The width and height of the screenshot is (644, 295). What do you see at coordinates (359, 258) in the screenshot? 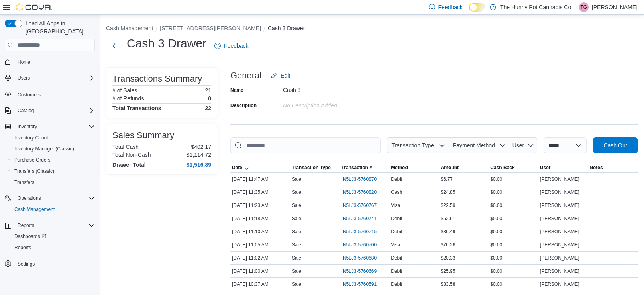
I see `span: IN5LJ3-5760680` at bounding box center [359, 258].